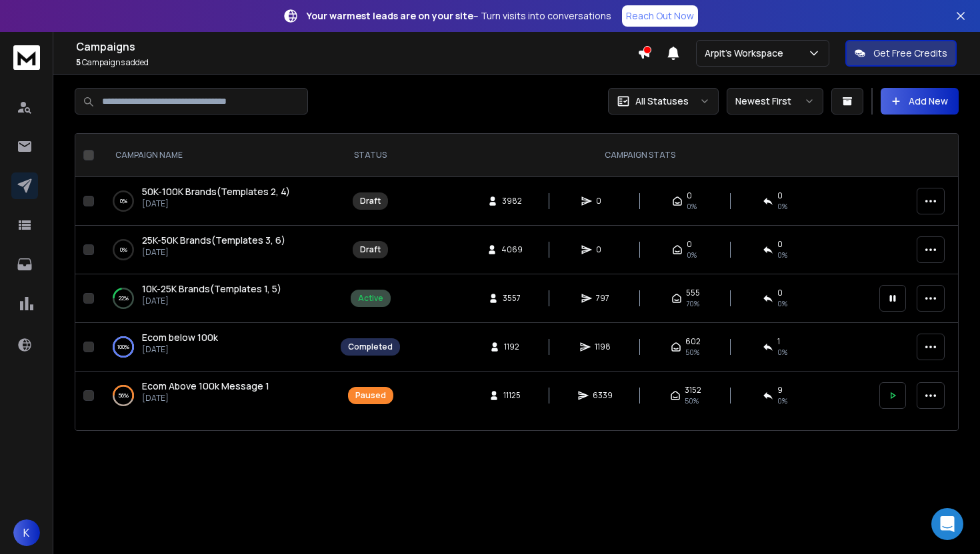 This screenshot has width=980, height=554. Describe the element at coordinates (180, 338) in the screenshot. I see `a: Ecom below 100k` at that location.